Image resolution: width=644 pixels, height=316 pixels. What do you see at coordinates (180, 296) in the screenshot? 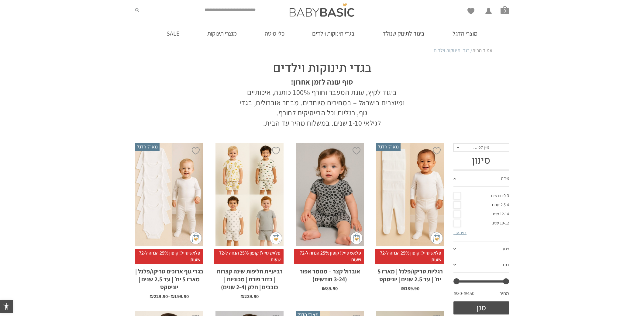
I see `bdi: 199.90` at bounding box center [180, 296].